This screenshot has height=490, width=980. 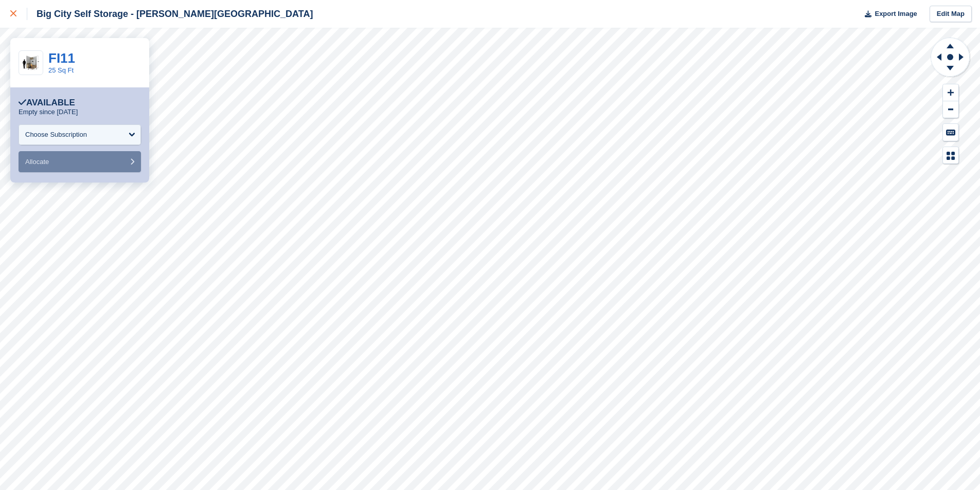 What do you see at coordinates (888, 13) in the screenshot?
I see `button: Export Image` at bounding box center [888, 13].